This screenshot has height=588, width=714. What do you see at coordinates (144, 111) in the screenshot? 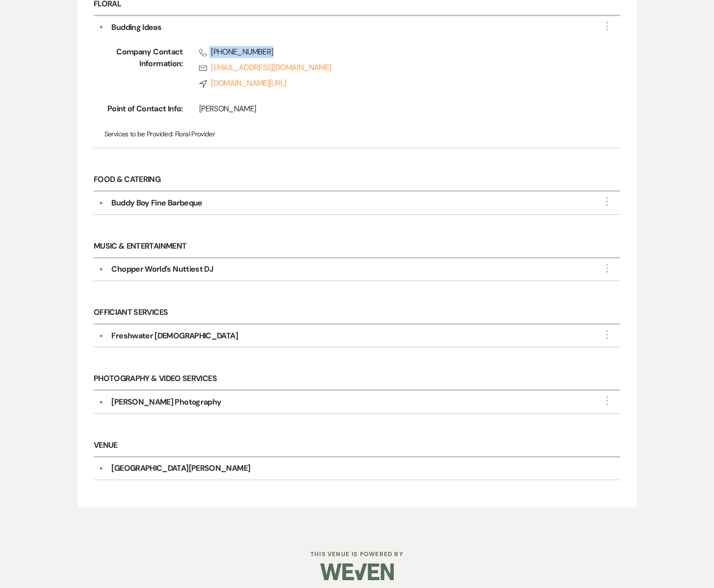
I see `span: Point of Contact Info:` at bounding box center [144, 111].